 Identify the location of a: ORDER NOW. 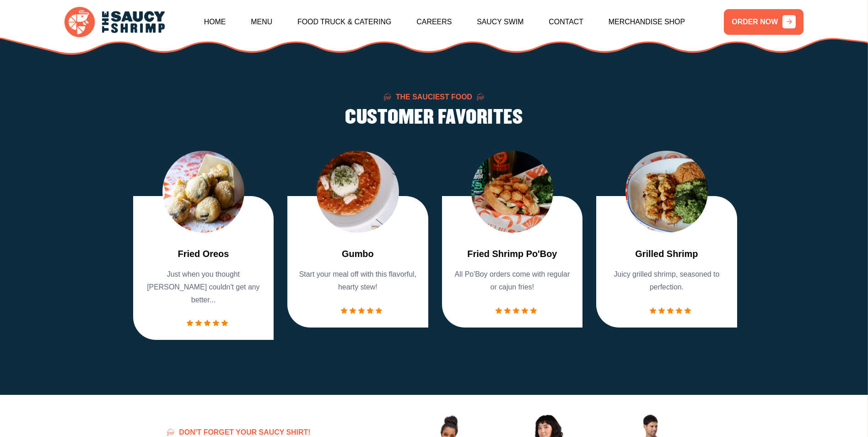
(763, 22).